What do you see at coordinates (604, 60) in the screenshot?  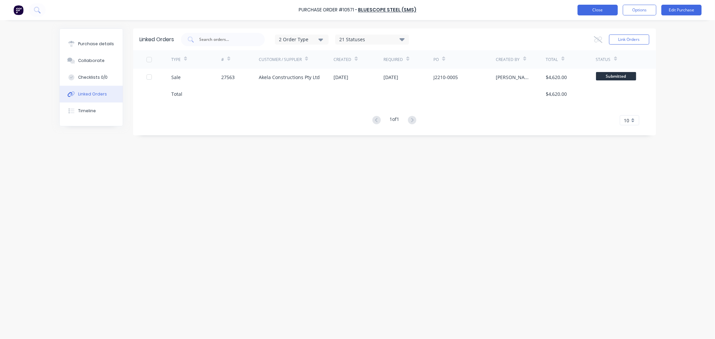 I see `div: Status` at bounding box center [604, 60].